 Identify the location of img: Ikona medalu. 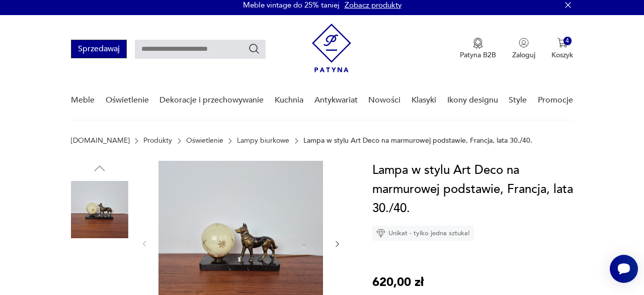
(478, 43).